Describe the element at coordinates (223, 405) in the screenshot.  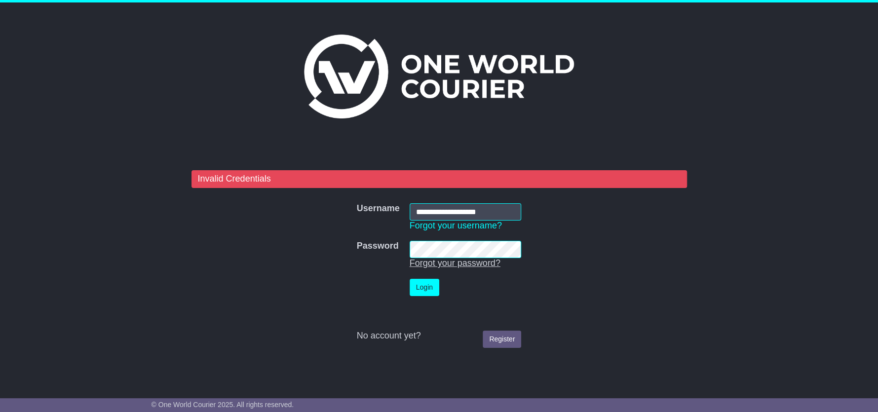
I see `span: © One World Courier 2025. All rights reserved.` at that location.